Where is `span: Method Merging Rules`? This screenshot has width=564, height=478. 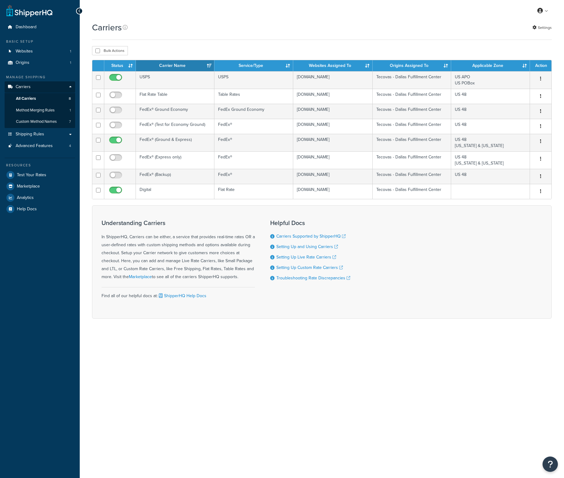 span: Method Merging Rules is located at coordinates (35, 110).